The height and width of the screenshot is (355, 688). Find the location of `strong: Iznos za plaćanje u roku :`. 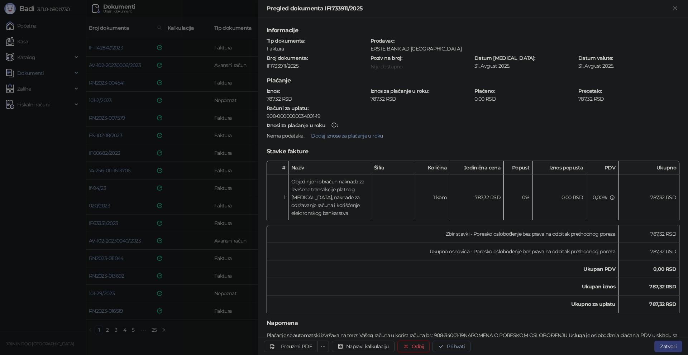

strong: Iznos za plaćanje u roku : is located at coordinates (400, 91).